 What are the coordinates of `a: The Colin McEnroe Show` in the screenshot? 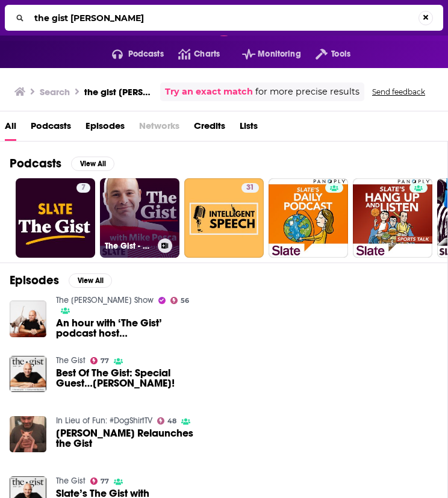 It's located at (105, 300).